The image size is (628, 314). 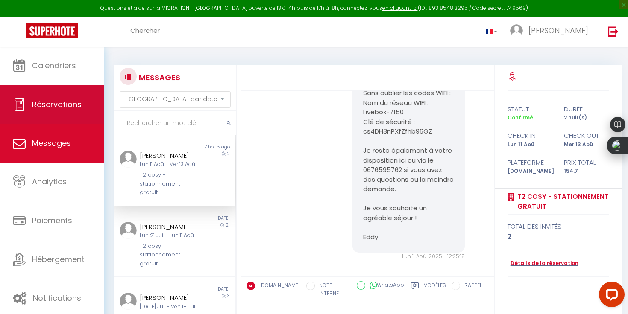 What do you see at coordinates (145, 32) in the screenshot?
I see `a: Chercher` at bounding box center [145, 32].